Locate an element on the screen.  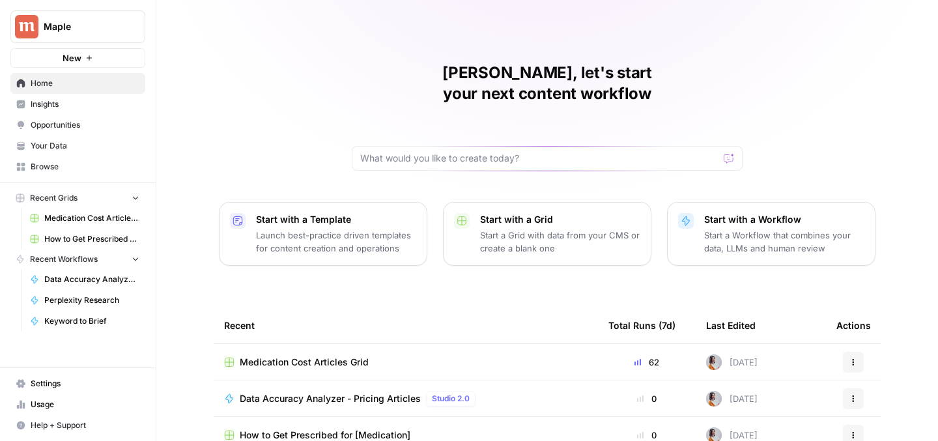
span: Your Data is located at coordinates (85, 146).